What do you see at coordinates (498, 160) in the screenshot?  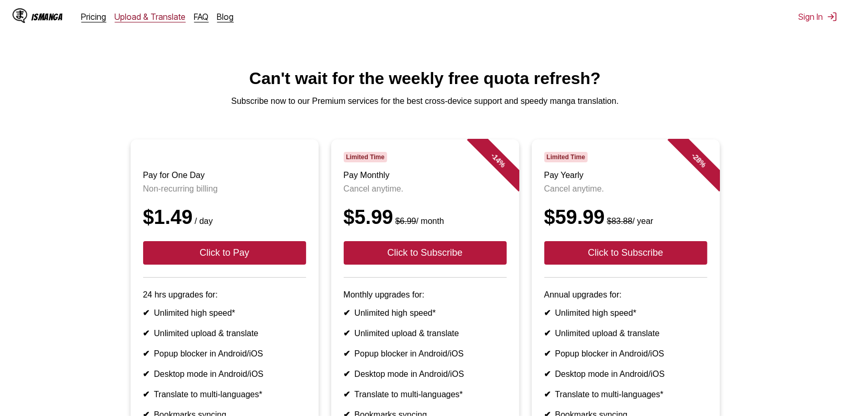 I see `div: - 14 %` at bounding box center [498, 160].